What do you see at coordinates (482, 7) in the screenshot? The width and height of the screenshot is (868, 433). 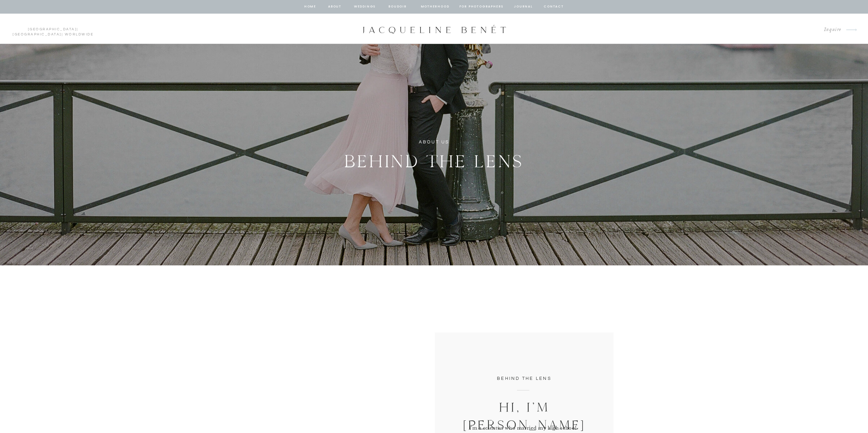 I see `a: for photographers` at bounding box center [482, 7].